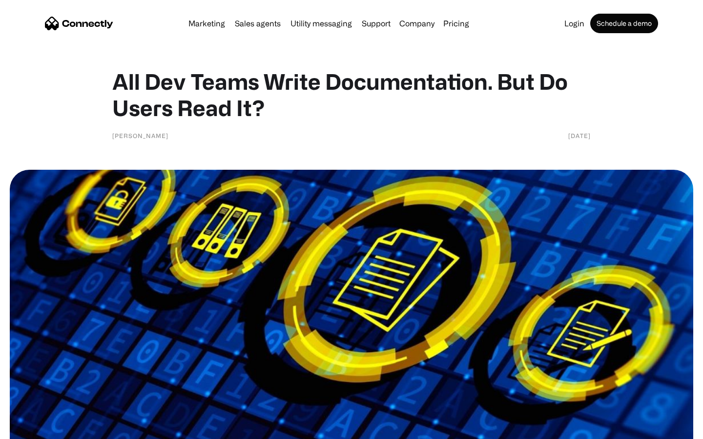  I want to click on a: Pricing, so click(456, 23).